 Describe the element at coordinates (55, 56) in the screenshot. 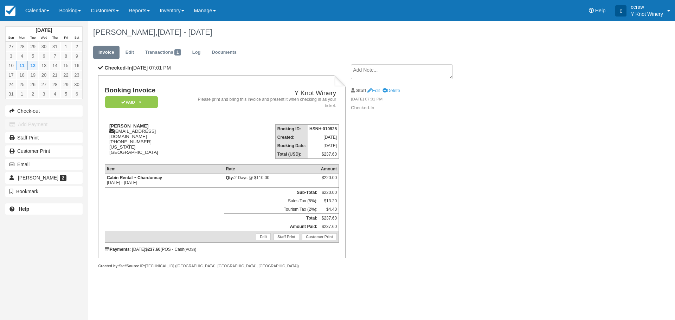

I see `a: 7` at that location.